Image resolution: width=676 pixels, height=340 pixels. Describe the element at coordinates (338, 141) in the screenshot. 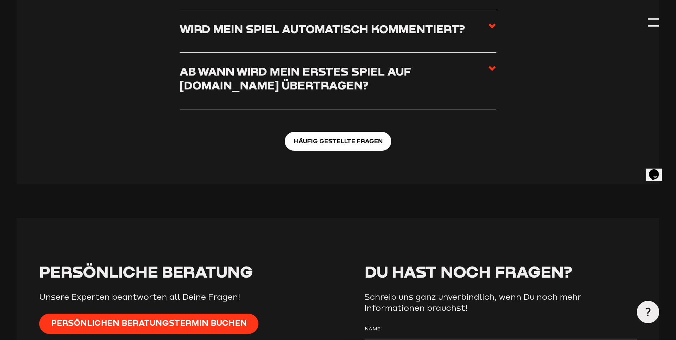

I see `span: Häufig gestellte Fragen` at that location.